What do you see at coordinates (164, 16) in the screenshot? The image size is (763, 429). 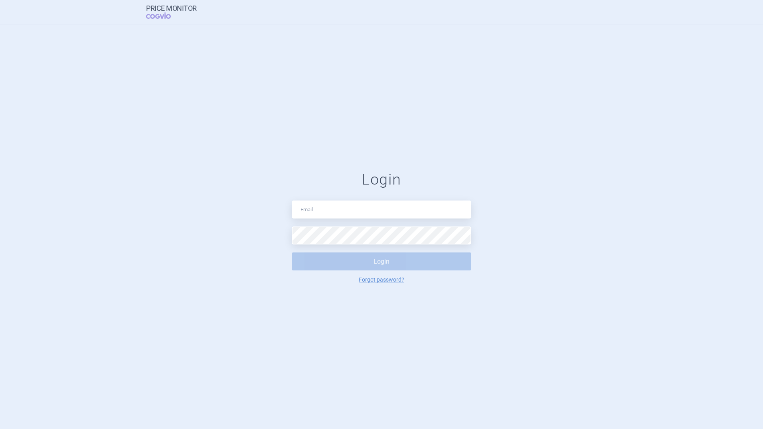 I see `span: COGVIO` at bounding box center [164, 16].